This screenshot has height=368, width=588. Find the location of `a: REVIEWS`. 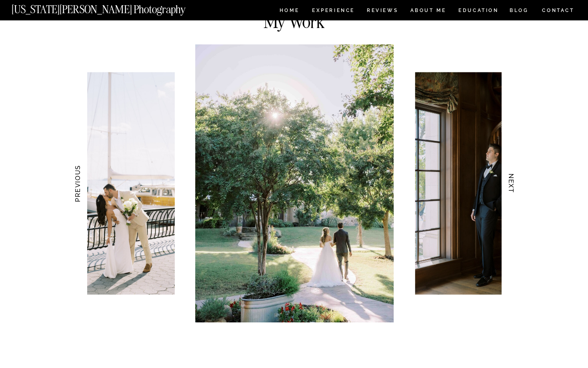

a: REVIEWS is located at coordinates (382, 11).